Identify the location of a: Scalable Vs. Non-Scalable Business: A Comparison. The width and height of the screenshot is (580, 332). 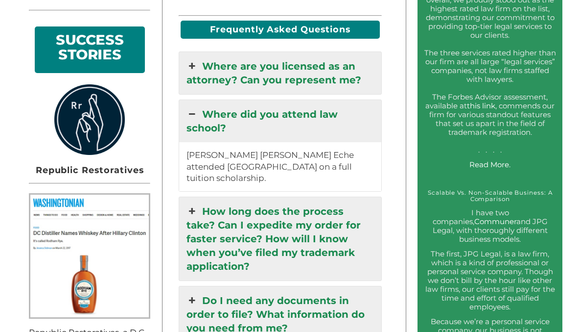
(490, 195).